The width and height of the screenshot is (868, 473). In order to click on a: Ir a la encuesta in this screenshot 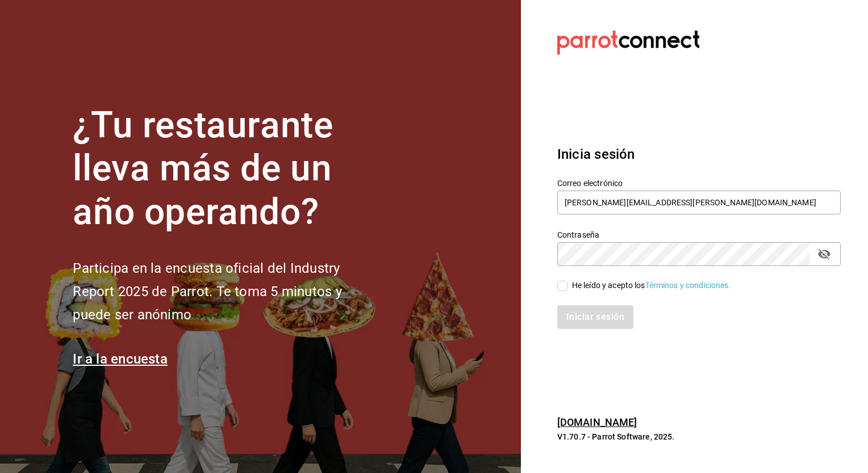, I will do `click(120, 359)`.